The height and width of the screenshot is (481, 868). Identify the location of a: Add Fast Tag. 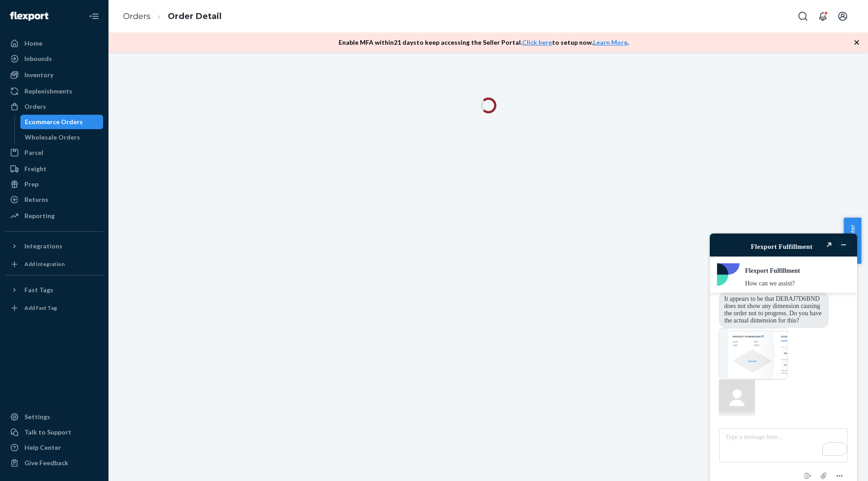
(54, 308).